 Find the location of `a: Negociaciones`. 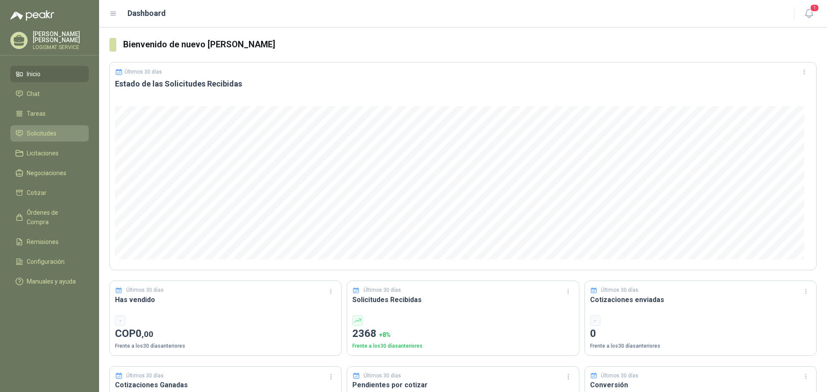

a: Negociaciones is located at coordinates (50, 173).